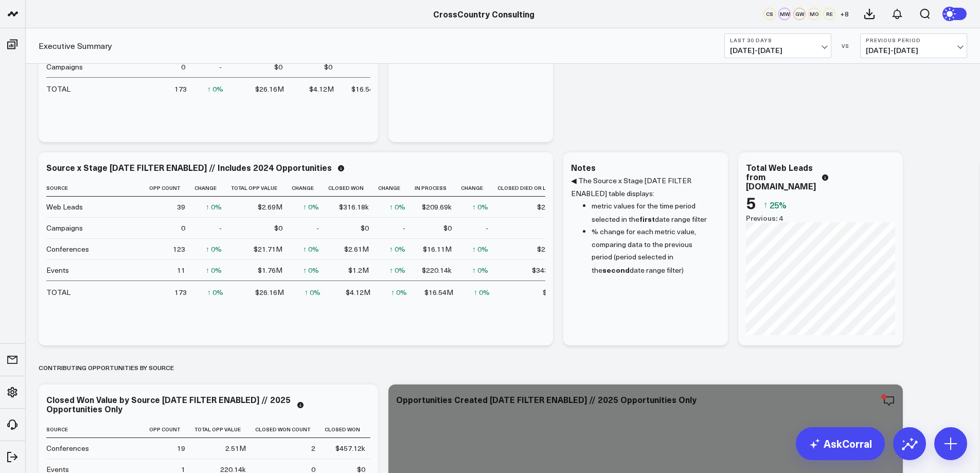  I want to click on th: Opp Count, so click(172, 429).